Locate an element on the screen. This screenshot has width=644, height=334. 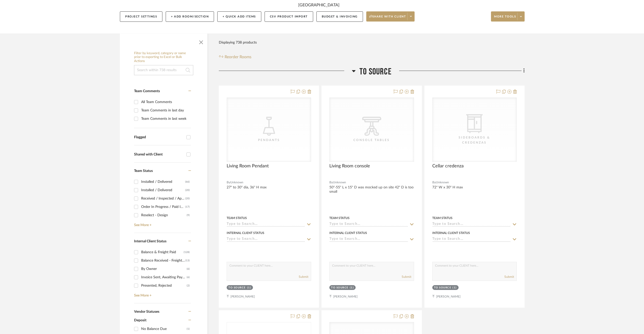
span: Vendor Statuses is located at coordinates (147, 311).